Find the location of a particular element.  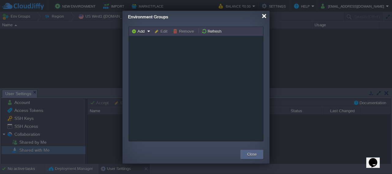

span: Environment Groups is located at coordinates (148, 17).